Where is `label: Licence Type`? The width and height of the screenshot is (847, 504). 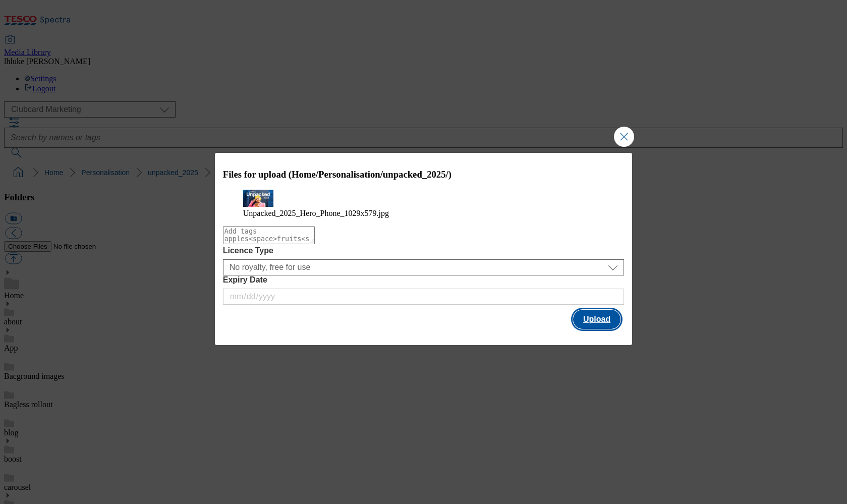 label: Licence Type is located at coordinates (424, 250).